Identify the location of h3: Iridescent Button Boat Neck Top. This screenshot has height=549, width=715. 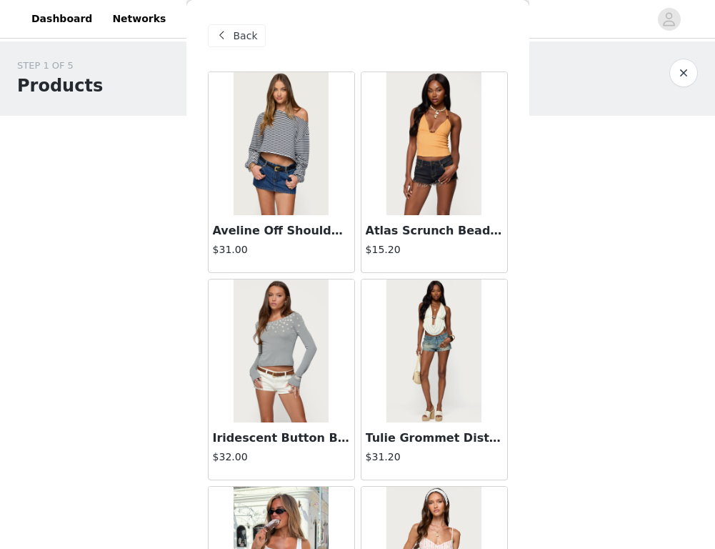
(281, 438).